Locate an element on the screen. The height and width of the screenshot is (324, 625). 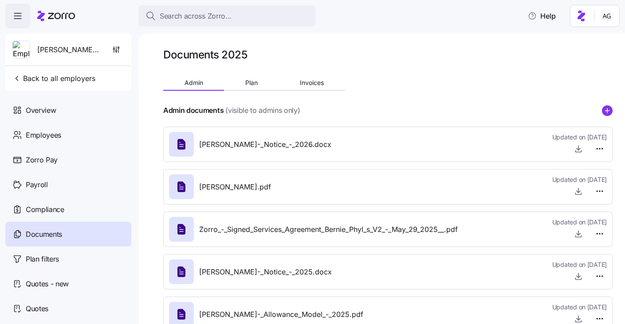
a: Compliance is located at coordinates (68, 210).